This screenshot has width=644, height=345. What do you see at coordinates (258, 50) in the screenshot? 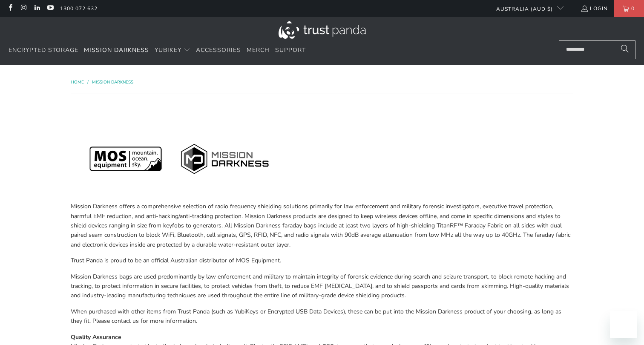
I see `a: Merch` at bounding box center [258, 50].